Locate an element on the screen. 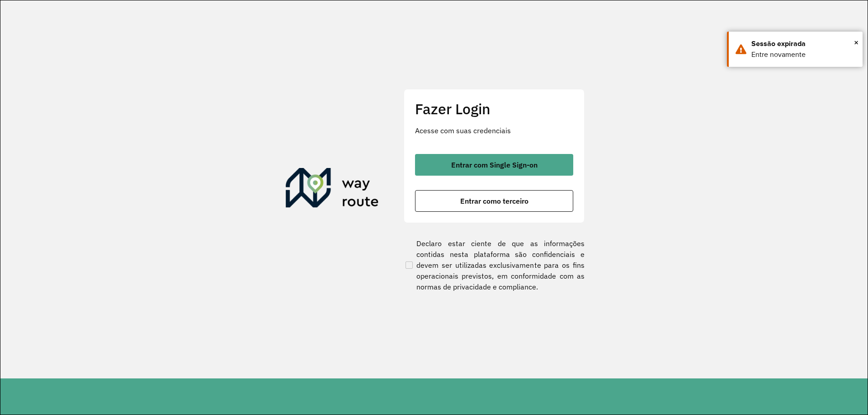 The height and width of the screenshot is (415, 868). label: Declaro estar ciente de que as informações contidas nesta plataforma são confidenciais e devem se... is located at coordinates (494, 265).